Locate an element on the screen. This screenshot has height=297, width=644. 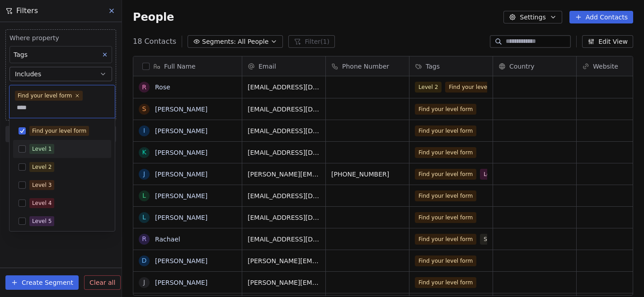
div: Level 2 is located at coordinates (41, 167).